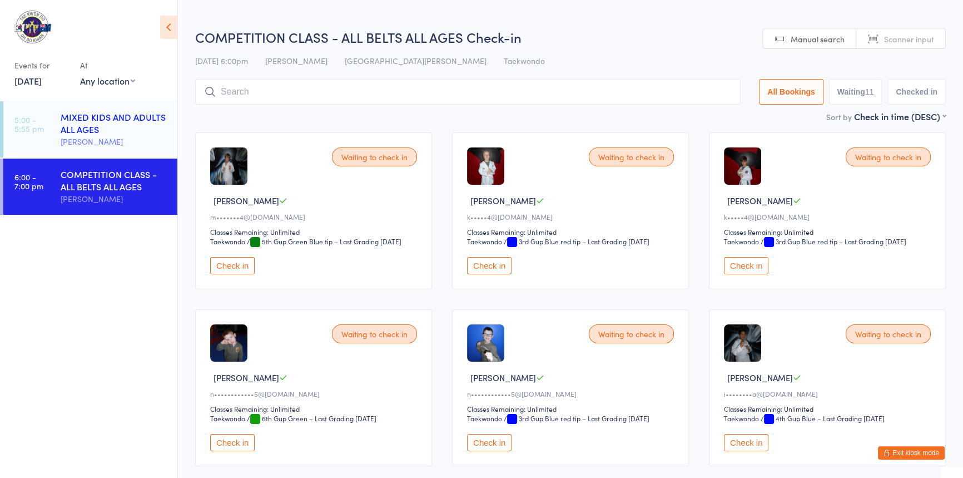 This screenshot has height=478, width=963. Describe the element at coordinates (229, 166) in the screenshot. I see `img: image1738225827.png` at that location.